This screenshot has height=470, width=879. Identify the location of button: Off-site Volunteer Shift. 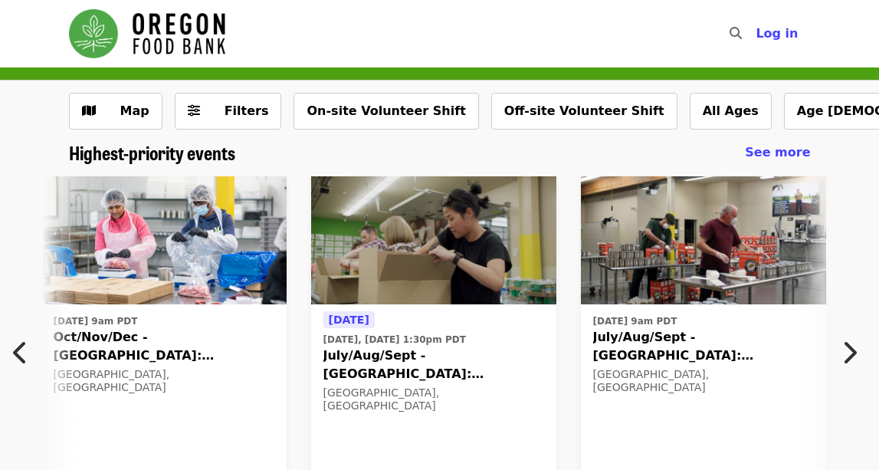
(584, 111).